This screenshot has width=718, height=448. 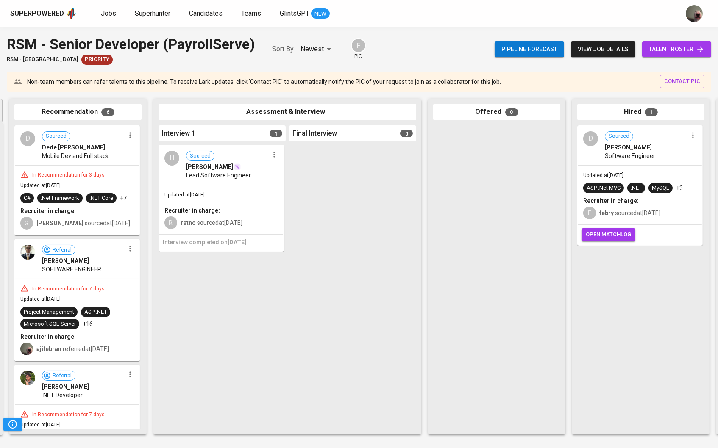 What do you see at coordinates (205, 13) in the screenshot?
I see `span: Candidates` at bounding box center [205, 13].